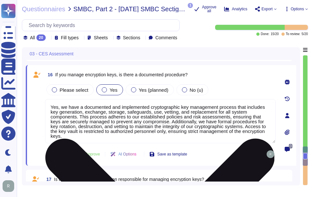 This screenshot has height=197, width=313. Describe the element at coordinates (275, 34) in the screenshot. I see `span: 15 / 20` at that location.